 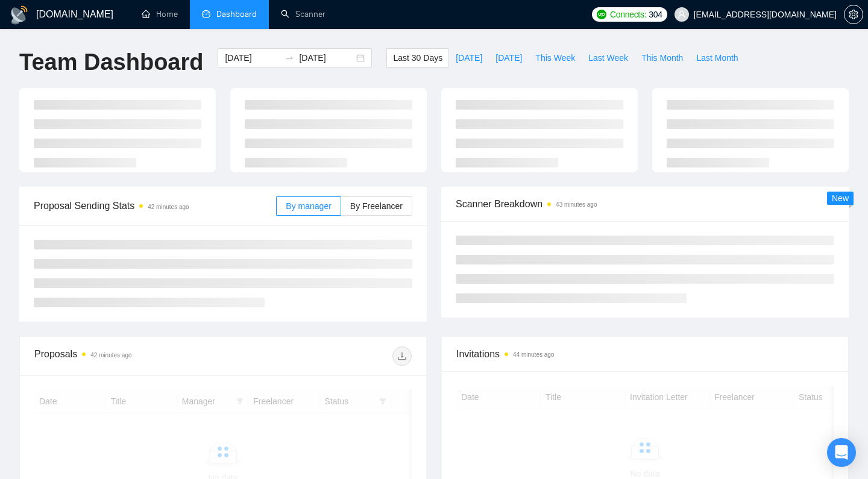 I want to click on span: By manager, so click(x=308, y=206).